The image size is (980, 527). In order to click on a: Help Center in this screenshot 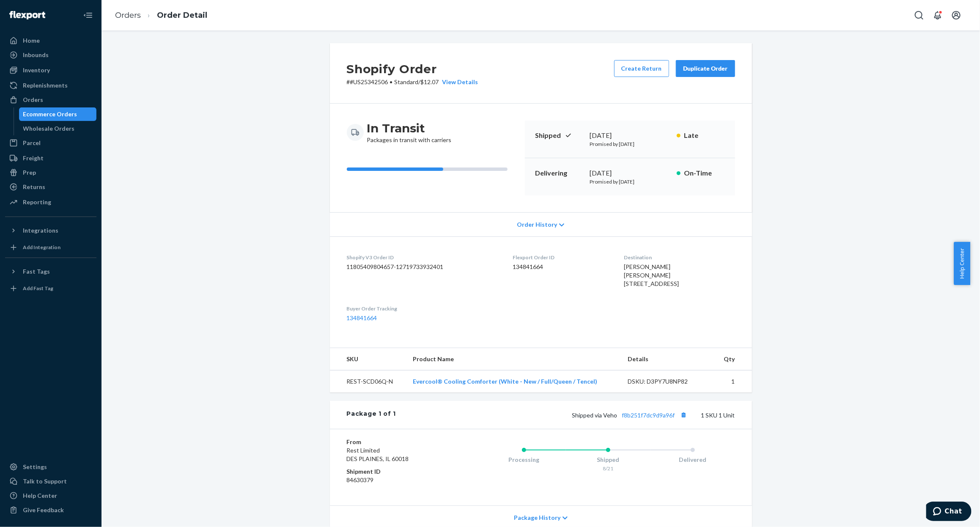, I will do `click(50, 496)`.